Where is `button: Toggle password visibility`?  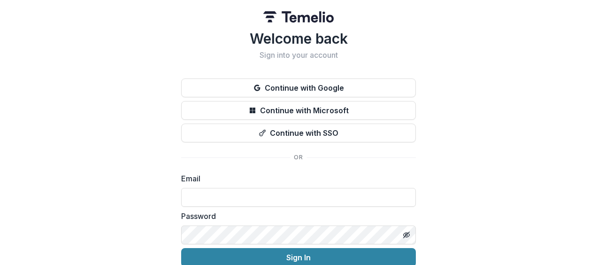
button: Toggle password visibility is located at coordinates (406, 235).